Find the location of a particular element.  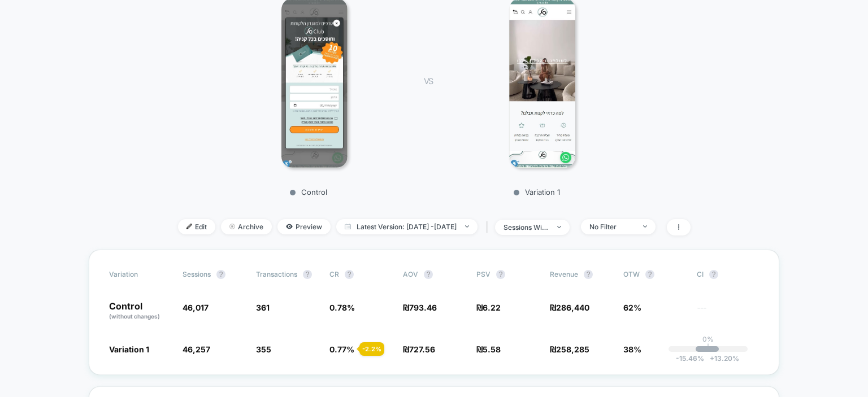

span: CI is located at coordinates (728, 275).